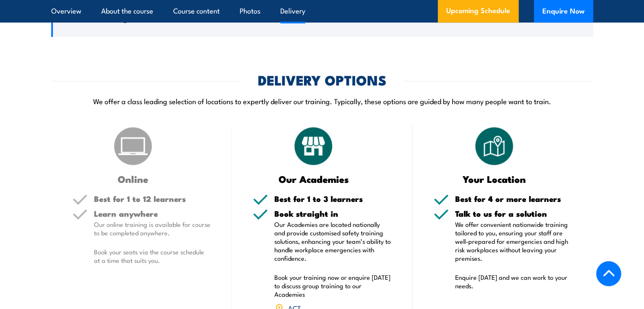 Image resolution: width=644 pixels, height=309 pixels. What do you see at coordinates (333, 199) in the screenshot?
I see `h5: Best for 1 to 3 learners` at bounding box center [333, 199].